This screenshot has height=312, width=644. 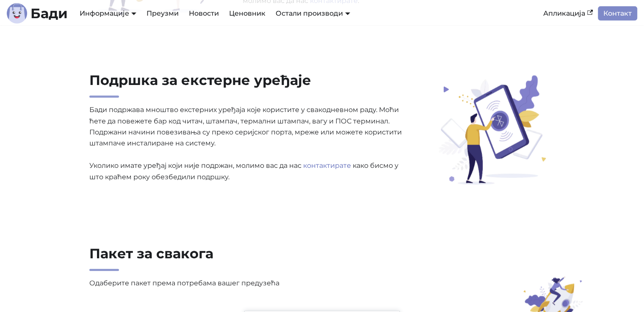 I want to click on a: Апликација, so click(x=568, y=13).